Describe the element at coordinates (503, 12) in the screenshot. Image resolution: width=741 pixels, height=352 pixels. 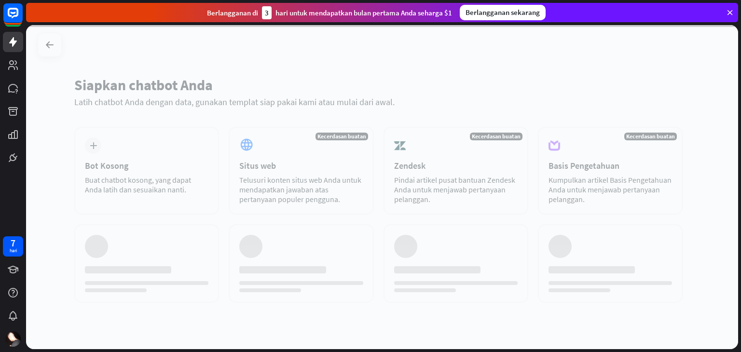
I see `font: Berlangganan sekarang` at that location.